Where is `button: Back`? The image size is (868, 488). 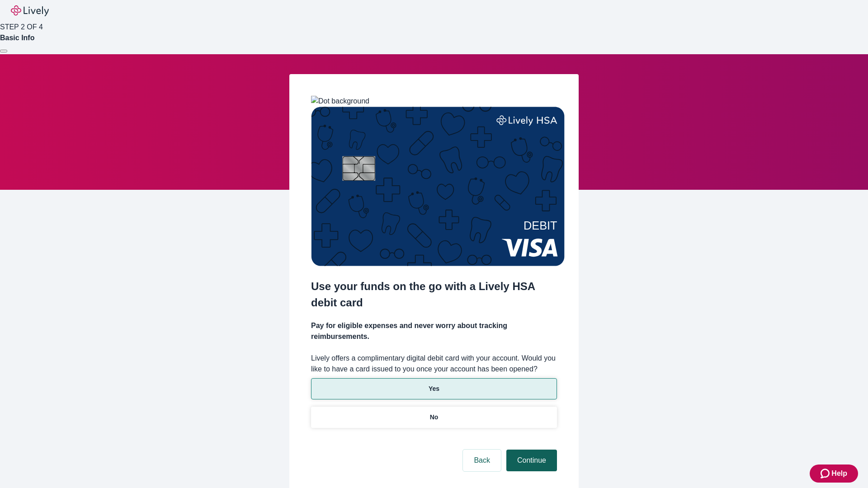 button: Back is located at coordinates (482, 460).